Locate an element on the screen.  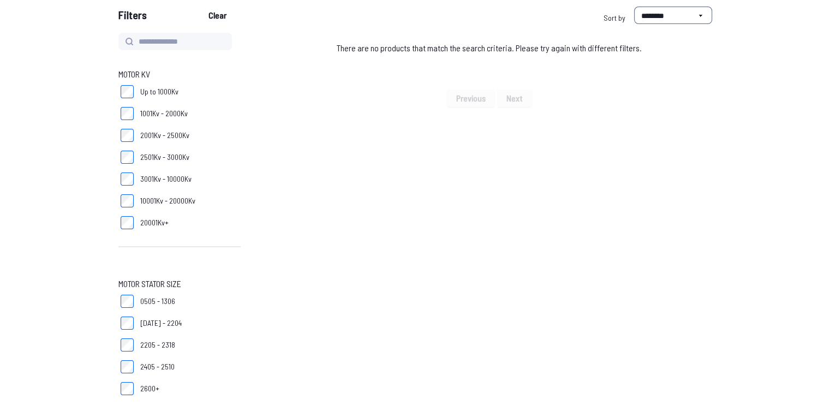
span: 3001Kv - 10000Kv is located at coordinates (166, 179).